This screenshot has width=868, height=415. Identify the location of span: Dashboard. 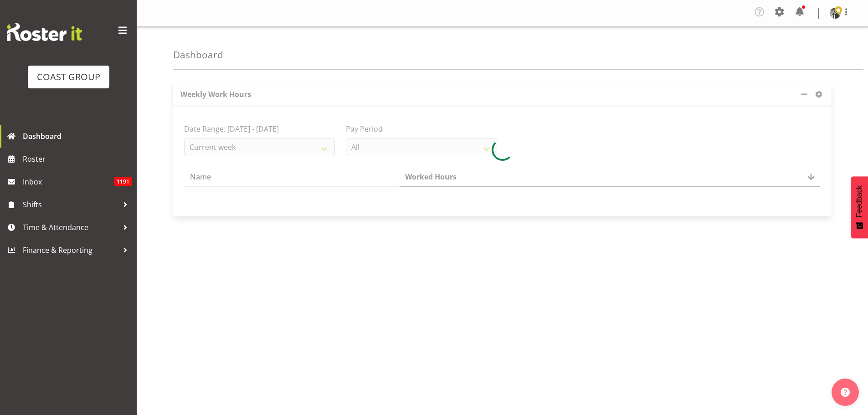
(78, 136).